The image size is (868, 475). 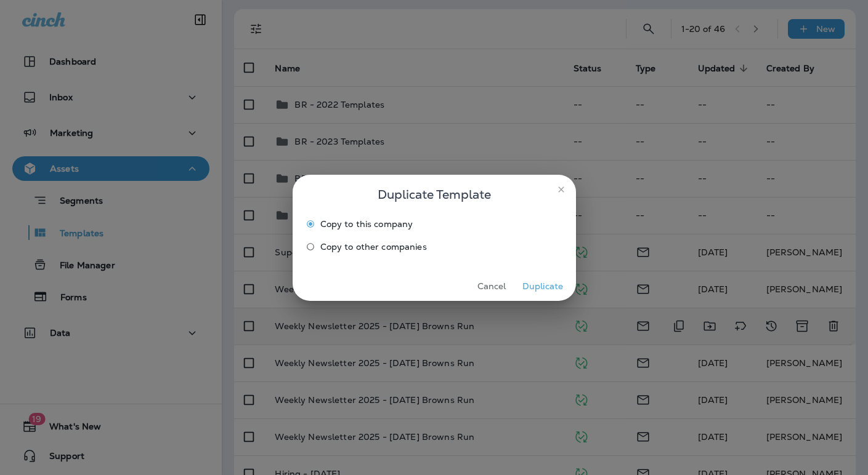 I want to click on span: Copy to this company, so click(x=366, y=224).